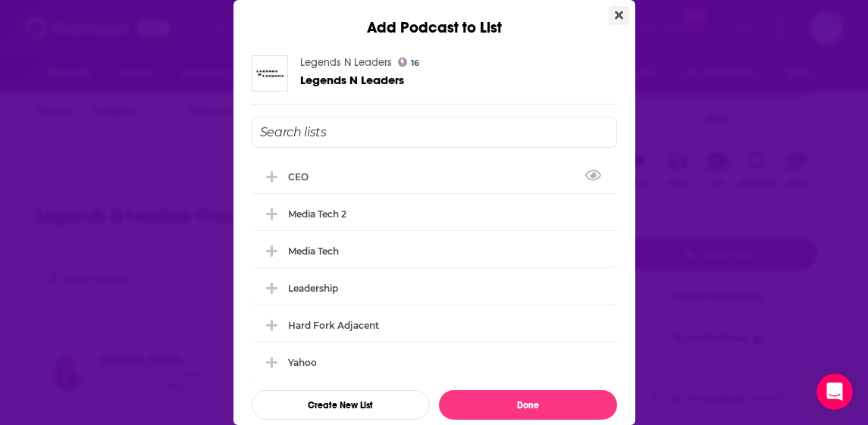 This screenshot has width=868, height=425. I want to click on button: View Link, so click(313, 180).